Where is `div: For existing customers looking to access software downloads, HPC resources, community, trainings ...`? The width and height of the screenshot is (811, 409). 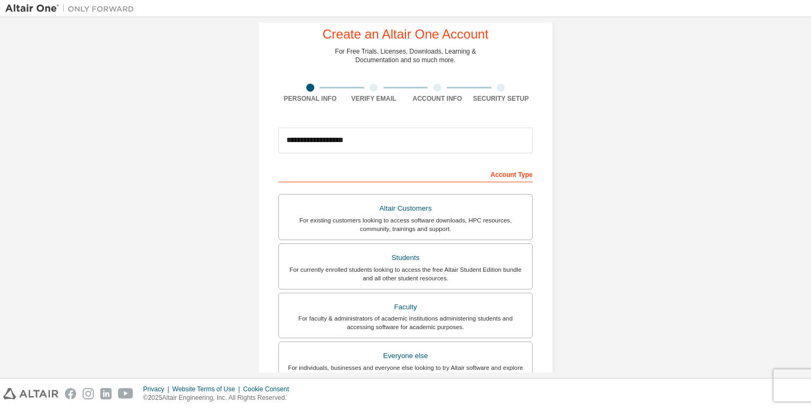 div: For existing customers looking to access software downloads, HPC resources, community, trainings ... is located at coordinates (405, 225).